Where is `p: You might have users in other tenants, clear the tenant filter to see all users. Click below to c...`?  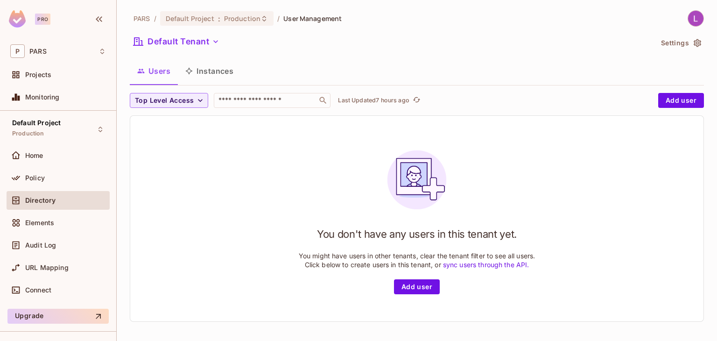
p: You might have users in other tenants, clear the tenant filter to see all users. Click below to c... is located at coordinates (417, 260).